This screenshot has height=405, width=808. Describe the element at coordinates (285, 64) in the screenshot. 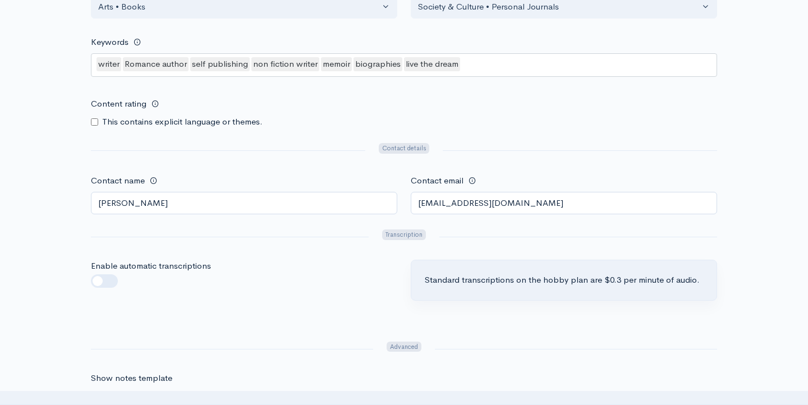

I see `div: non fiction writer` at that location.